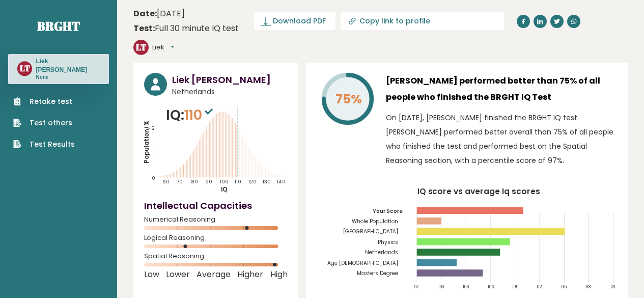 The width and height of the screenshot is (644, 298). What do you see at coordinates (68, 78) in the screenshot?
I see `p: None` at bounding box center [68, 78].